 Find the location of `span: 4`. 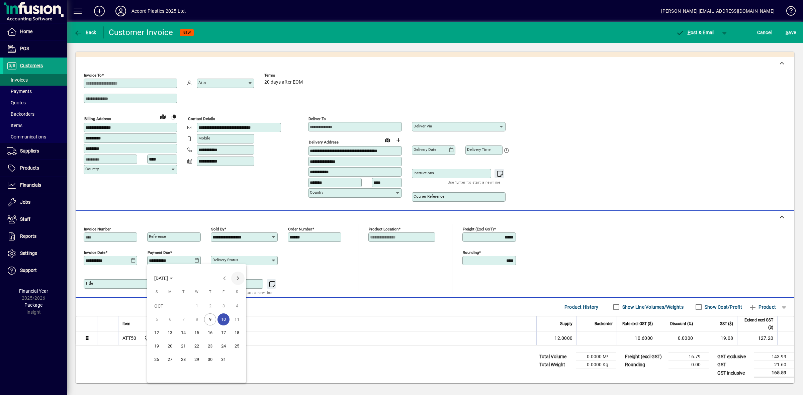

span: 4 is located at coordinates (237, 306).